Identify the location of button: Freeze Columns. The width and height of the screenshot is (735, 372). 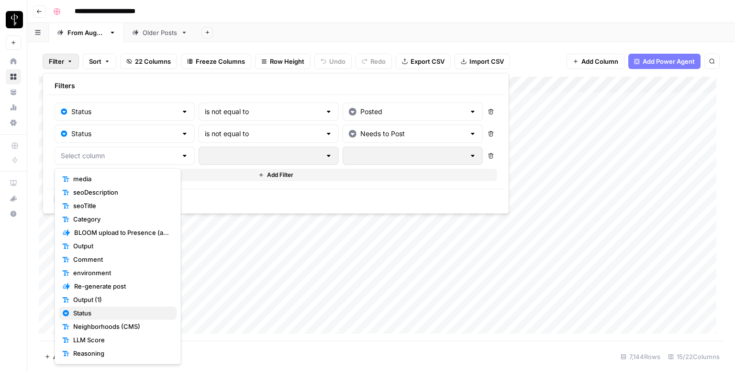
(216, 61).